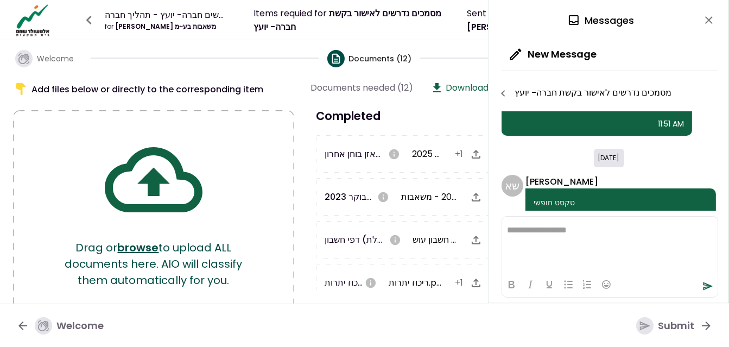 The image size is (729, 347). I want to click on p: Drag or to upload ALL documents here. AIO will classify them automatically for you., so click(154, 264).